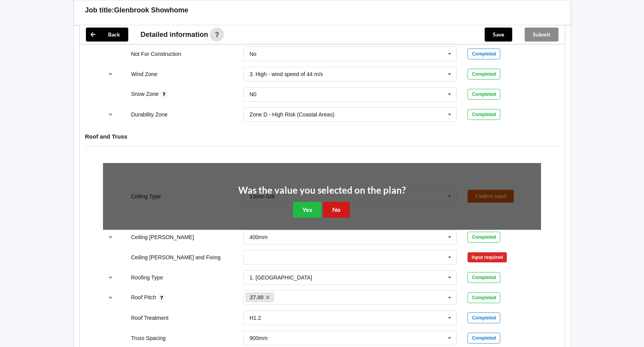  What do you see at coordinates (151, 10) in the screenshot?
I see `h3: Glenbrook Showhome` at bounding box center [151, 10].